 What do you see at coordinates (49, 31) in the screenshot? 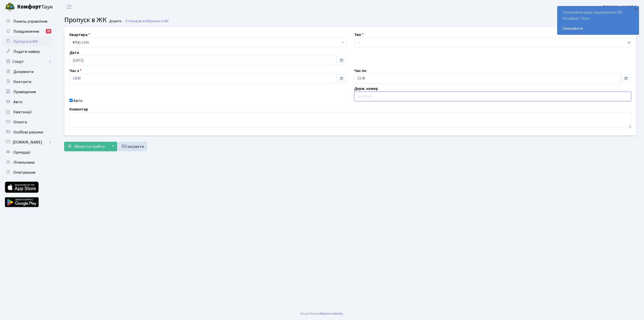
I see `div: 23` at bounding box center [49, 31].